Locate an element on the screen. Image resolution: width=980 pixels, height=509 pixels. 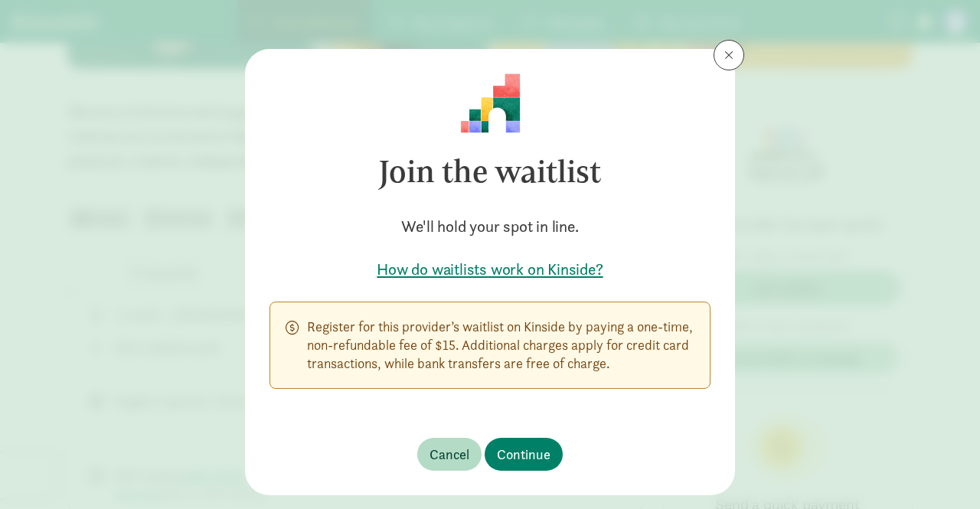
h5: We'll hold your spot in line. is located at coordinates (490, 227).